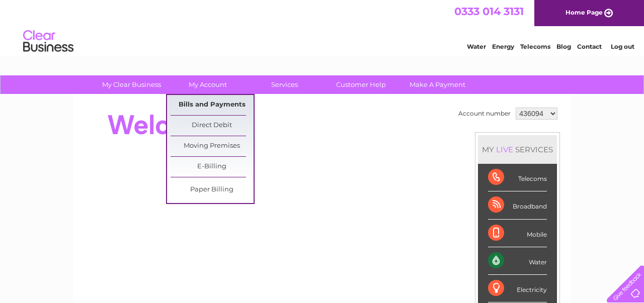 The image size is (644, 303). Describe the element at coordinates (212, 190) in the screenshot. I see `a: Paper Billing` at that location.